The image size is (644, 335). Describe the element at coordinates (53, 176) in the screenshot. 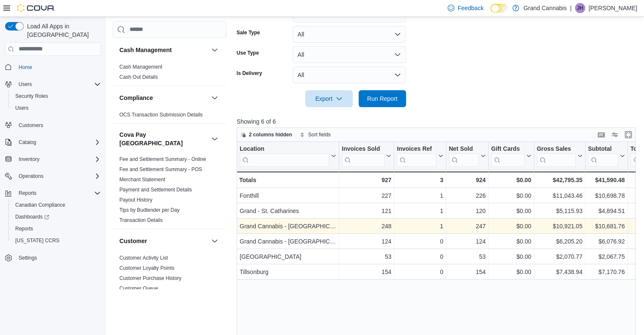

I see `button: Operations` at that location.